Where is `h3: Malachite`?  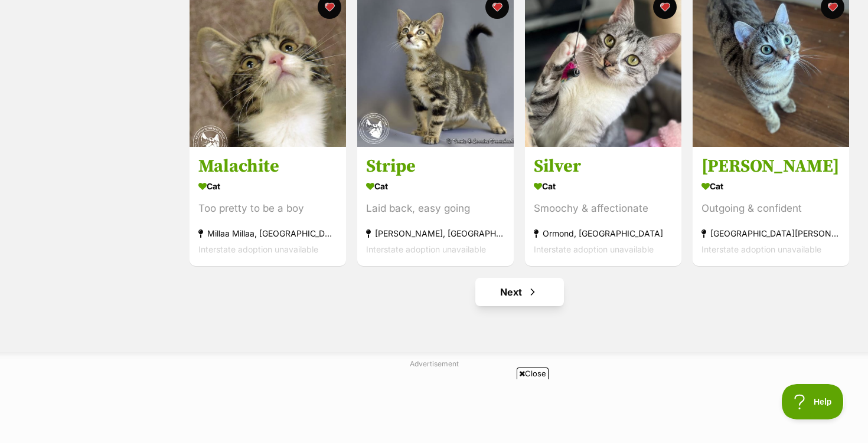 h3: Malachite is located at coordinates (267, 166).